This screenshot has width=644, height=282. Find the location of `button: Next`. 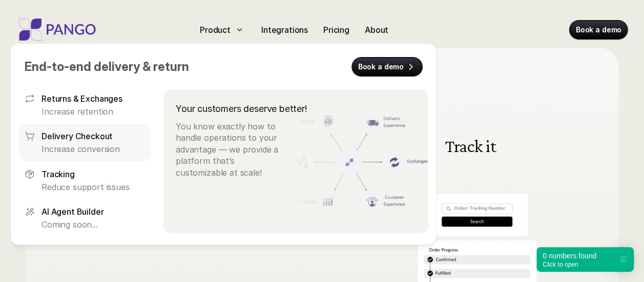

button: Next is located at coordinates (570, 233).